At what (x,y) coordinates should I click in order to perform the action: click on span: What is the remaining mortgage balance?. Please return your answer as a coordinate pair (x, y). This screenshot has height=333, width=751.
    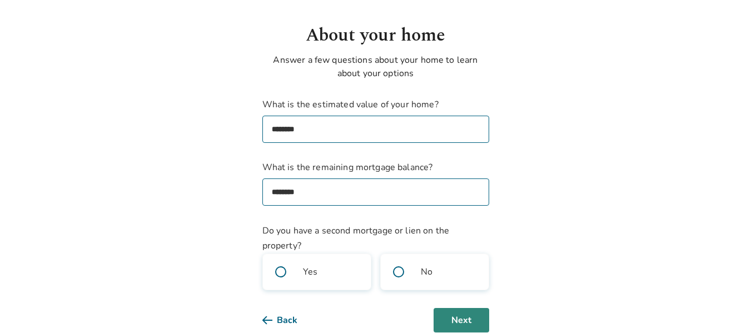
    Looking at the image, I should click on (376, 167).